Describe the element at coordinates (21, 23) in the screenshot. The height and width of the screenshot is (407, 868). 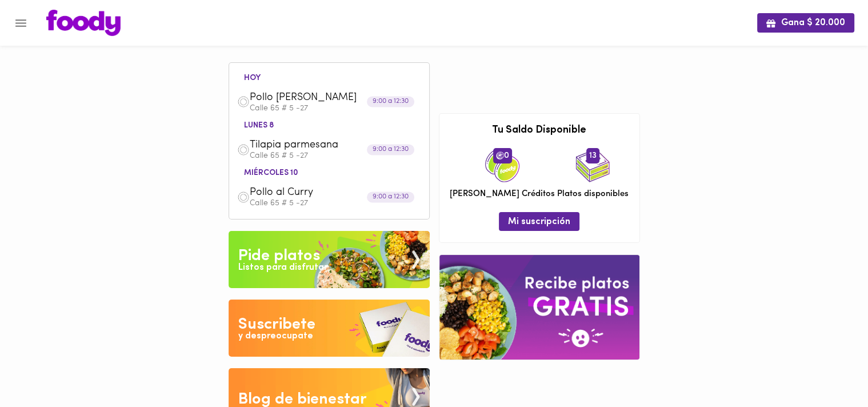
I see `button: Menu` at that location.